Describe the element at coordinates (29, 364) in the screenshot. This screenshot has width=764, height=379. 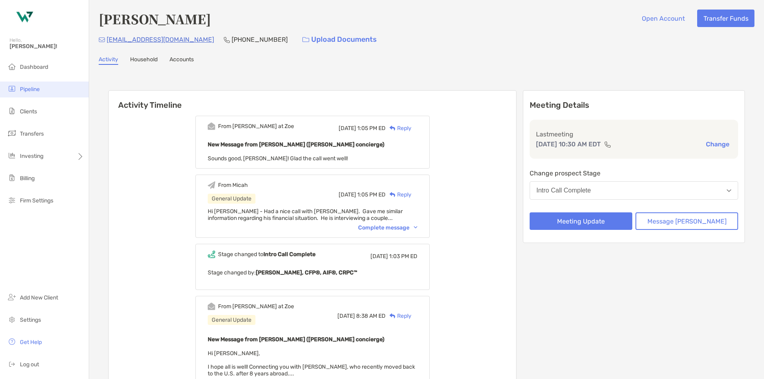
I see `span: Log out` at that location.